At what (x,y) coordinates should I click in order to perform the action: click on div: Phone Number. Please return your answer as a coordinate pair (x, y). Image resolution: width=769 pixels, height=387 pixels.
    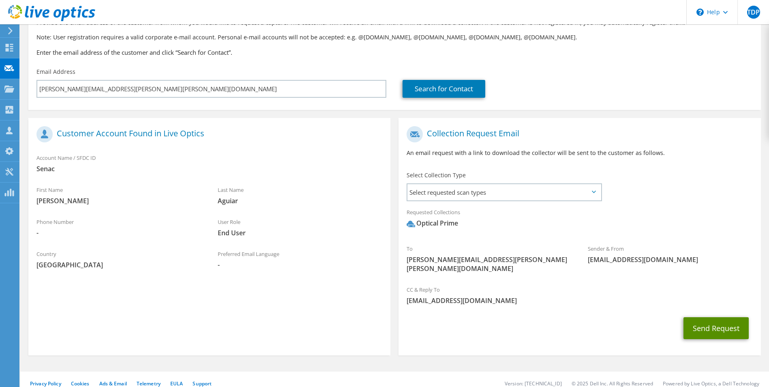
    Looking at the image, I should click on (119, 227).